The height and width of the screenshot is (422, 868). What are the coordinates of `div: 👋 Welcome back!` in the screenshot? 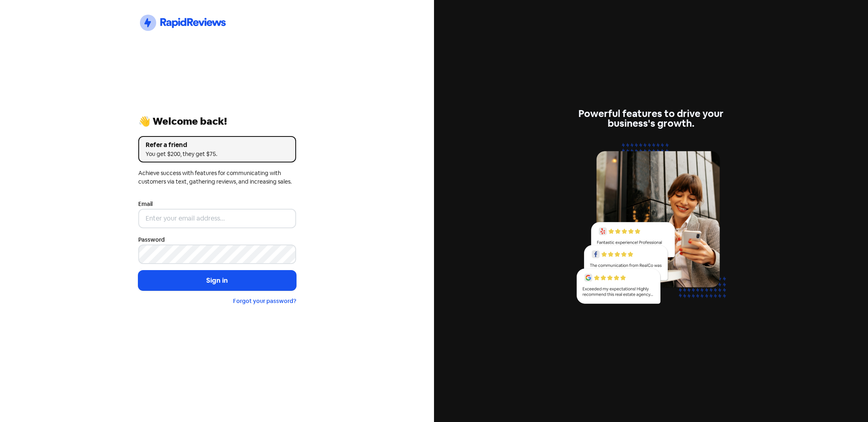 It's located at (217, 122).